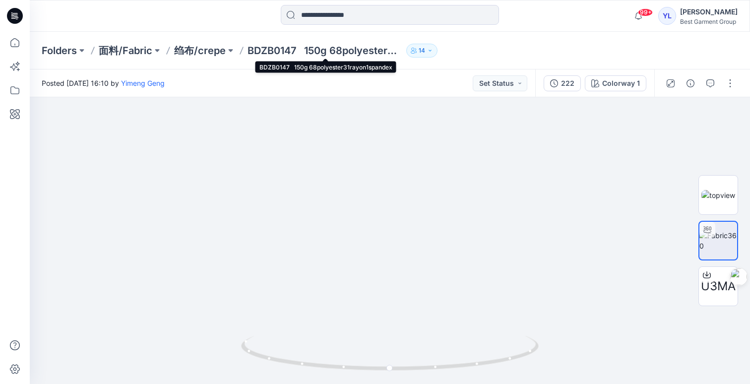 The width and height of the screenshot is (750, 384). Describe the element at coordinates (422, 51) in the screenshot. I see `p: 14` at that location.